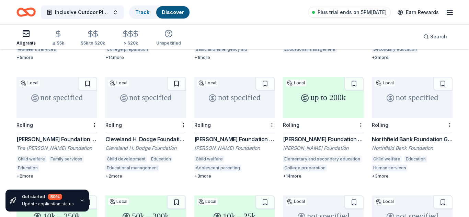 The height and width of the screenshot is (217, 469). What do you see at coordinates (438, 37) in the screenshot?
I see `span: Search` at bounding box center [438, 37].